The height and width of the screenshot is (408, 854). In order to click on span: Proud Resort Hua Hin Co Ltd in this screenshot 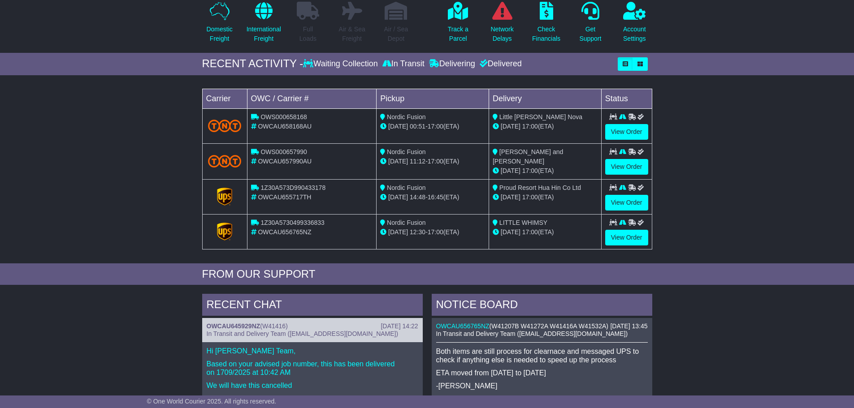, I will do `click(540, 188)`.